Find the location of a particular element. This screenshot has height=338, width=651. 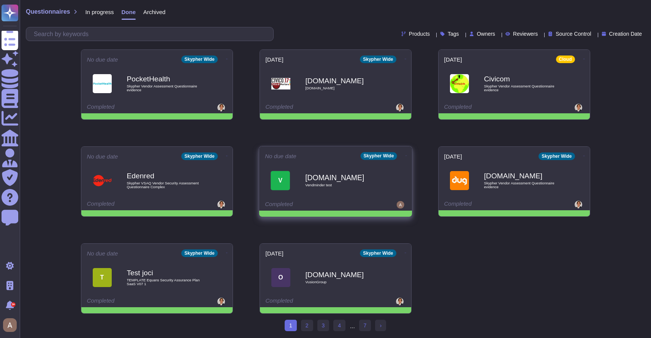

span: Tags is located at coordinates (454, 34).